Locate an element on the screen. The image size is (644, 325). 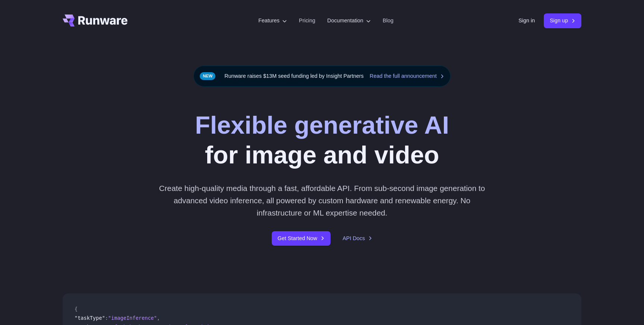
a: Get Started Now is located at coordinates (301, 238).